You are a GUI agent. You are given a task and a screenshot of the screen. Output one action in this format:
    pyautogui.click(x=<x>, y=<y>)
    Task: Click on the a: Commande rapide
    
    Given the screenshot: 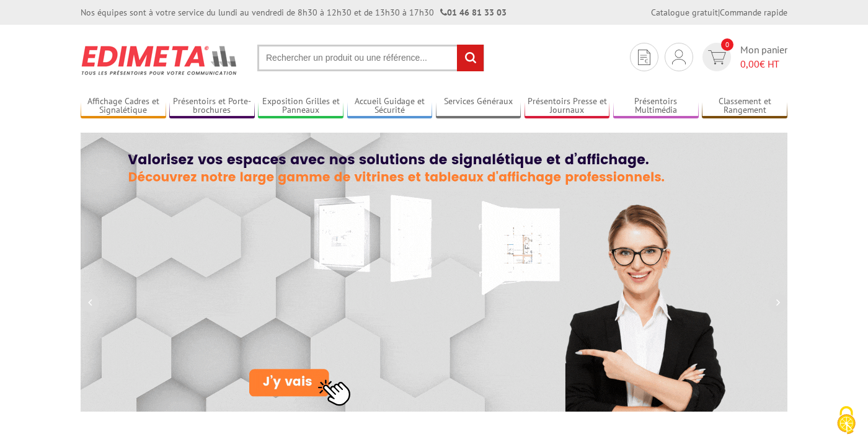 What is the action you would take?
    pyautogui.click(x=753, y=13)
    